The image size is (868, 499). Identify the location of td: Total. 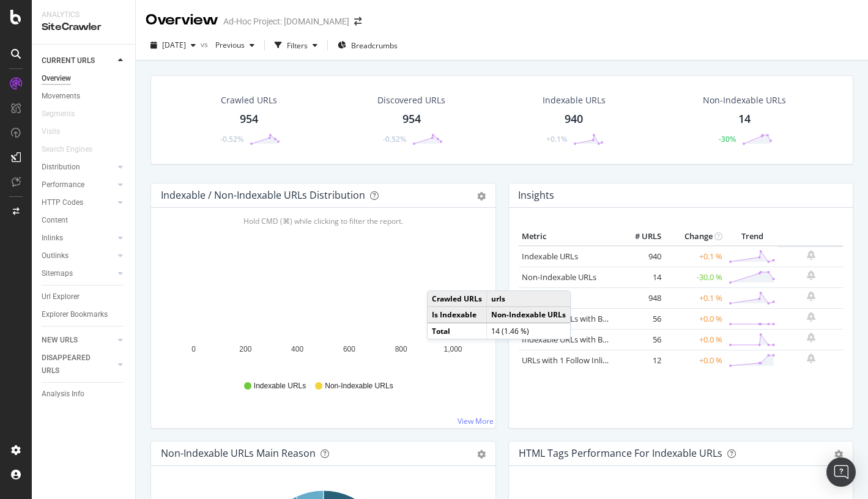
(457, 330).